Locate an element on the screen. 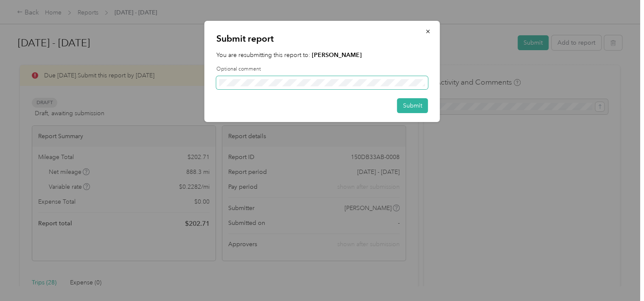  p: You are resubmitting this report to: is located at coordinates (322, 55).